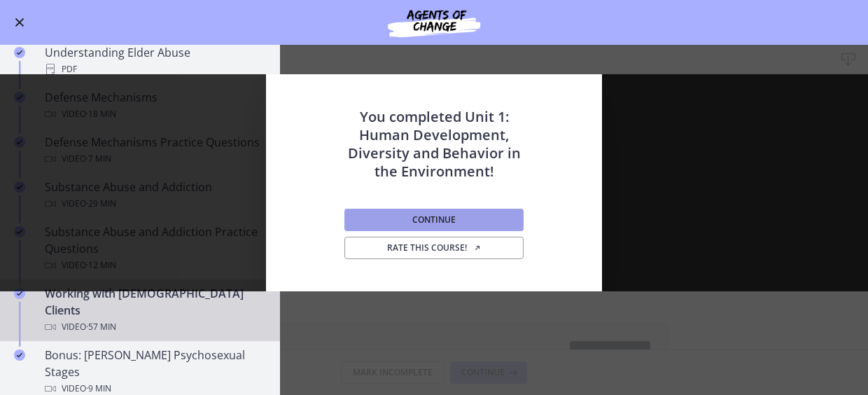 This screenshot has width=868, height=395. What do you see at coordinates (154, 61) in the screenshot?
I see `div: Understanding Elder Abuse` at bounding box center [154, 61].